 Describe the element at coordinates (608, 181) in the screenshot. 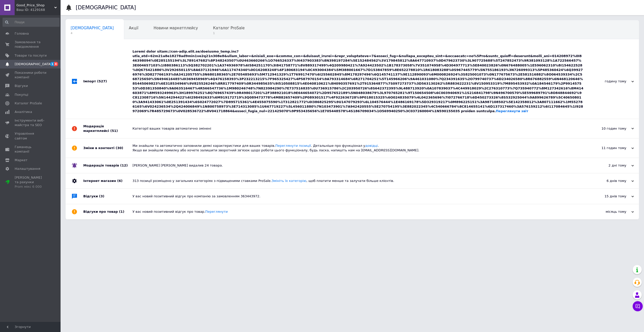

I see `div: 6 днів тому` at that location.